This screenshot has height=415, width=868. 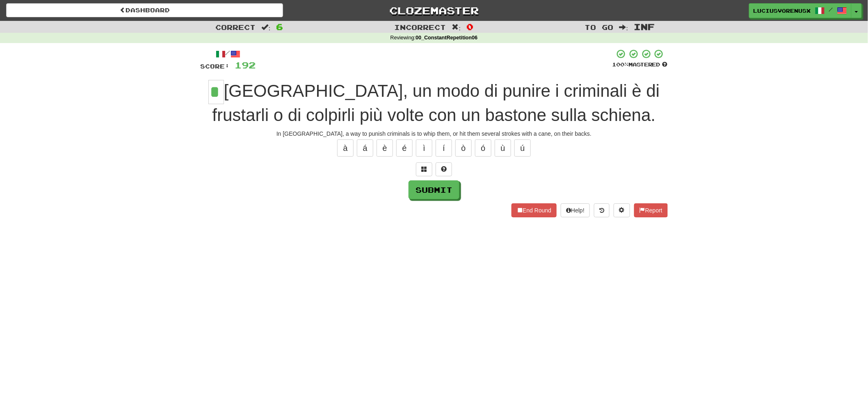 I want to click on button: ì, so click(x=424, y=148).